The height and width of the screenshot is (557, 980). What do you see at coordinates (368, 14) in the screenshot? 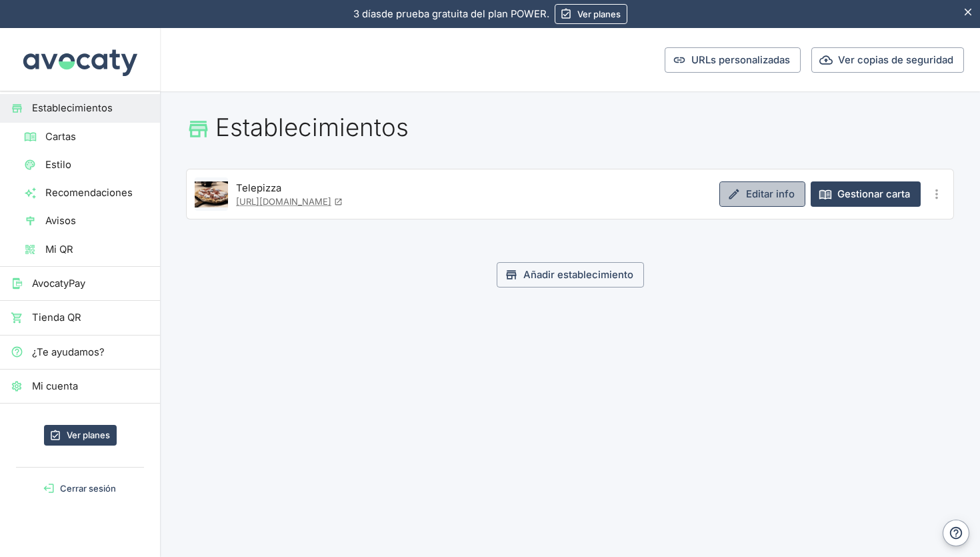
I see `span: 3 días` at bounding box center [368, 14].